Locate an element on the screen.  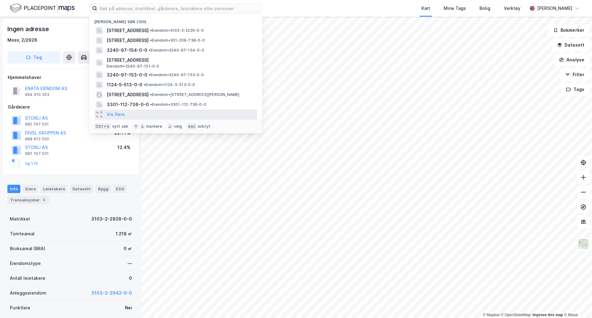
button: Filter is located at coordinates (575, 75).